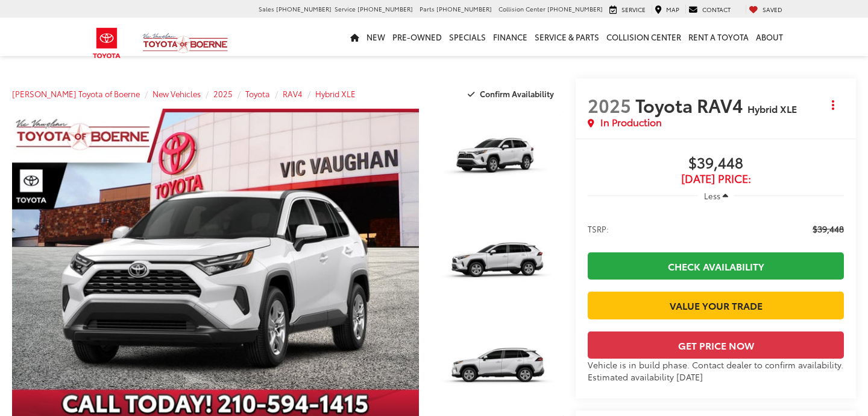  I want to click on button: Confirm Availability, so click(512, 94).